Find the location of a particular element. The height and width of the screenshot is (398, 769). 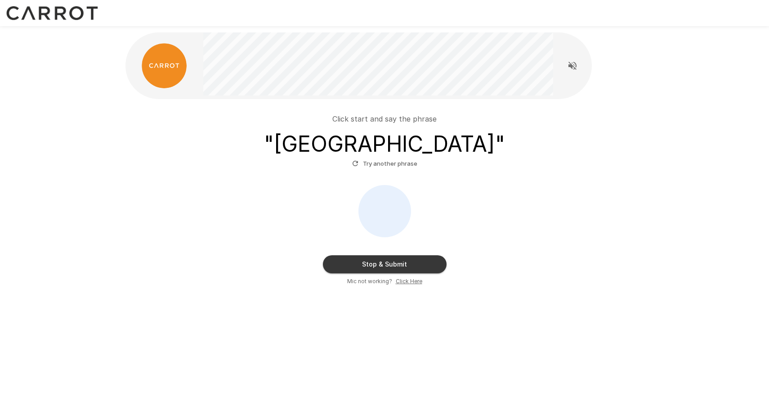

img: carrot_logo.png is located at coordinates (164, 66).